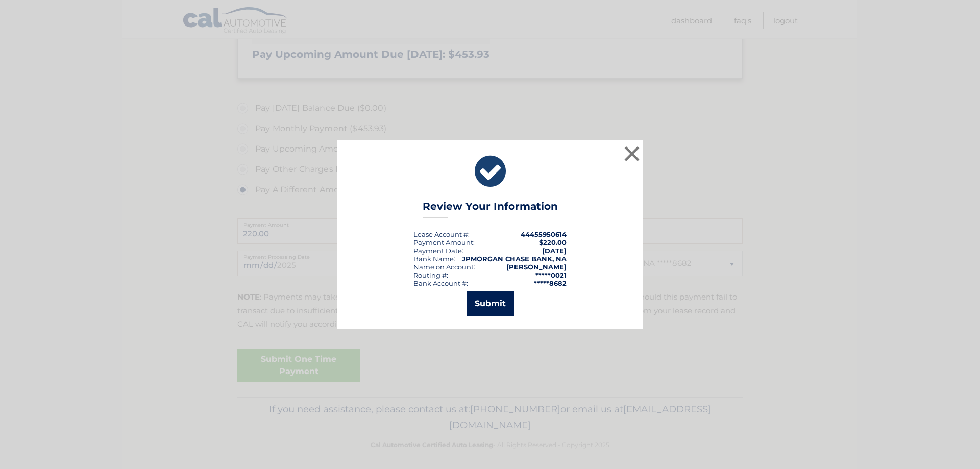 The image size is (980, 469). I want to click on span: Payment Date, so click(437, 250).